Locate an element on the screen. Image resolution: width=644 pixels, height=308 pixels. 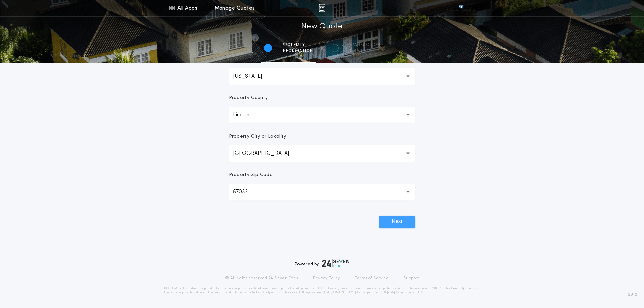
p: Property City or Locality is located at coordinates (258, 136).